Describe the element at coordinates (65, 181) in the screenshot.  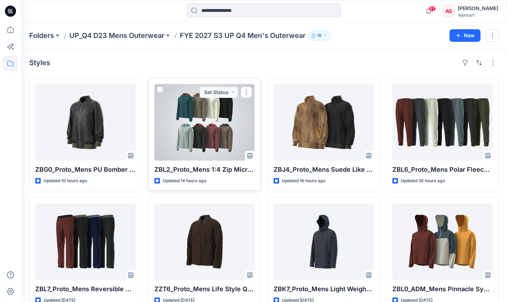
I see `p: Updated 10 hours ago` at that location.